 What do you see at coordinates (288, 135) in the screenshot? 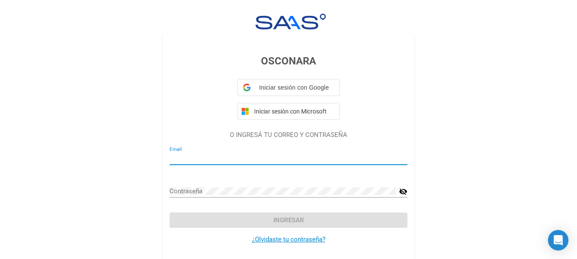
I see `p: O INGRESÁ TU CORREO Y CONTRASEÑA` at bounding box center [288, 135].